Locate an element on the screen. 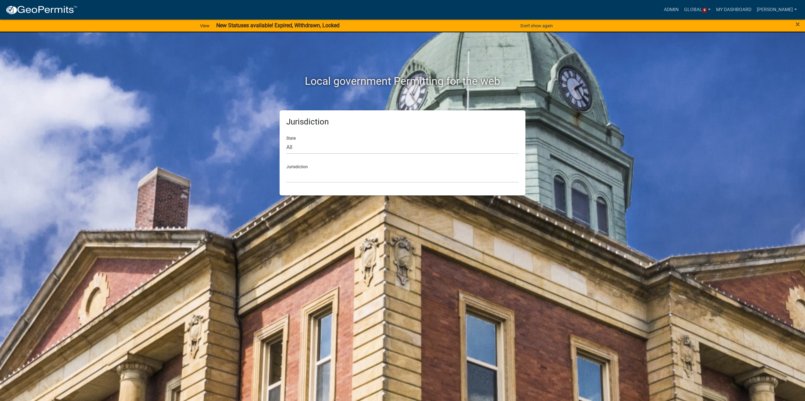 The height and width of the screenshot is (401, 805). strong: New Statuses available! Expired, Withdrawn, Locked is located at coordinates (278, 25).